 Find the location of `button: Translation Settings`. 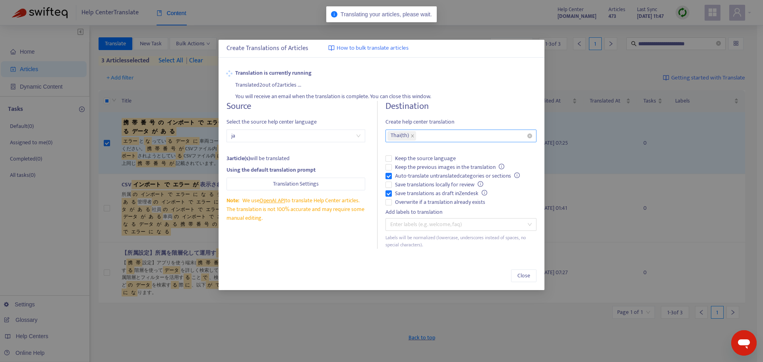

button: Translation Settings is located at coordinates (296, 184).